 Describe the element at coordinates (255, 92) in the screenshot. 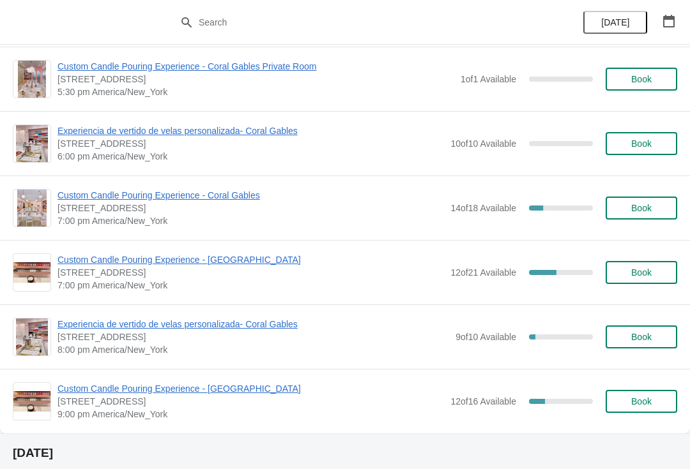

I see `span: 5:30 pm America/New_York` at that location.